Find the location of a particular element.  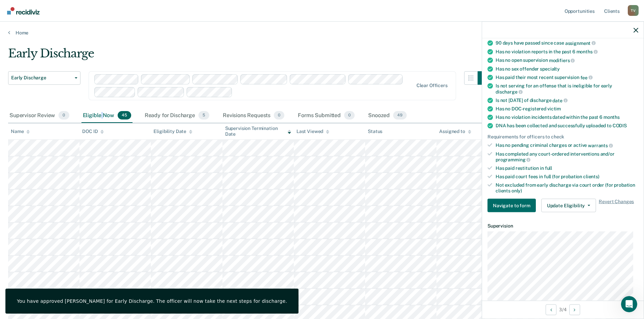

span: Revert Changes is located at coordinates (616, 206).